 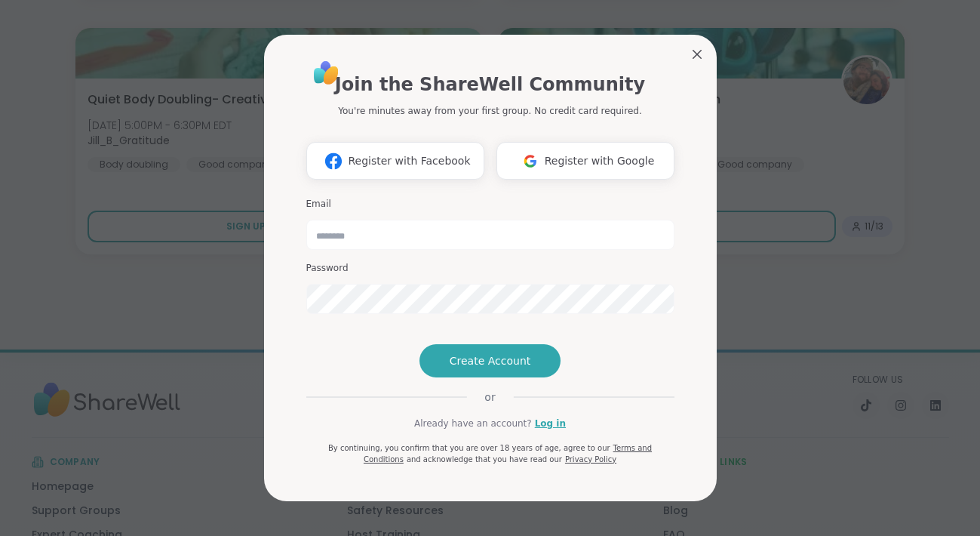 What do you see at coordinates (490, 84) in the screenshot?
I see `h1: Join the ShareWell Community` at bounding box center [490, 84].